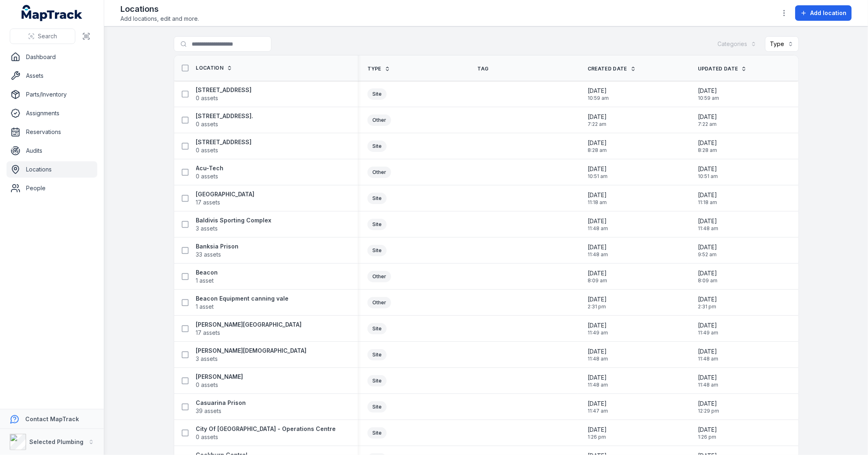 The height and width of the screenshot is (455, 868). What do you see at coordinates (209, 411) in the screenshot?
I see `span: 39 assets` at bounding box center [209, 411].